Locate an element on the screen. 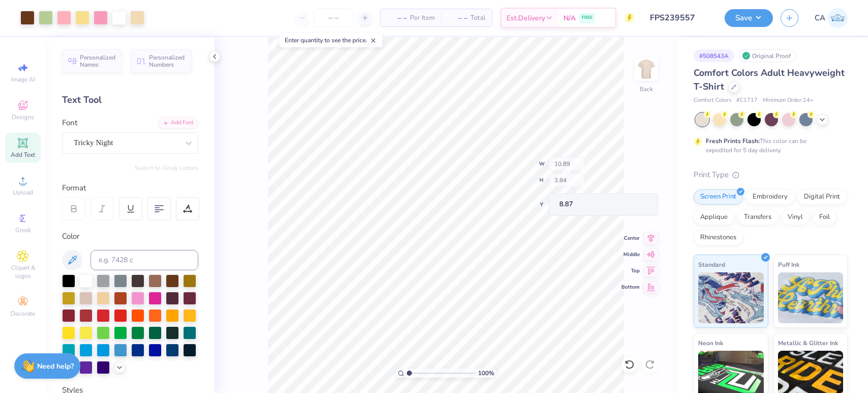  span: Comfort Colors Adult Heavyweight T-Shirt is located at coordinates (769, 79).